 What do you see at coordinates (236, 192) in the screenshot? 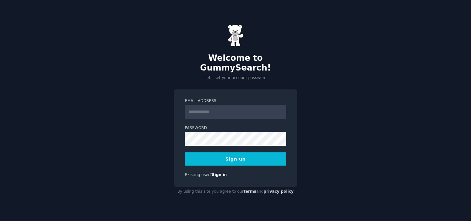
I see `div: By using this site you agree to our and` at bounding box center [236, 192].